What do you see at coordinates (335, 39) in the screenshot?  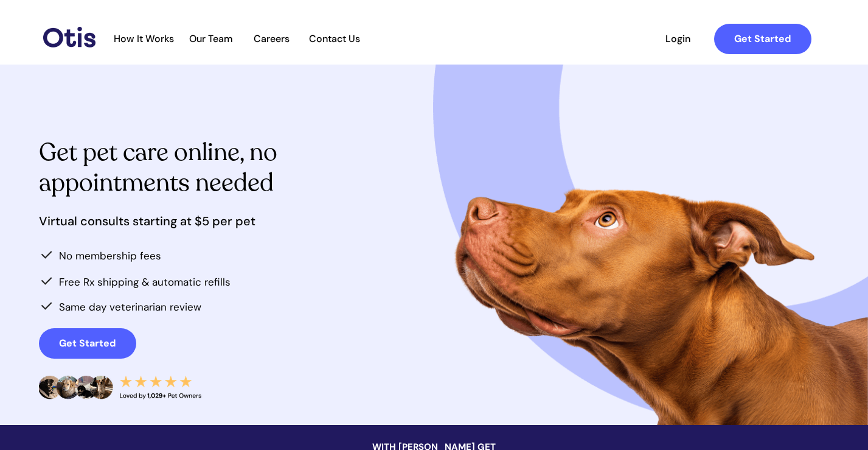 I see `a: Contact Us` at bounding box center [335, 39].